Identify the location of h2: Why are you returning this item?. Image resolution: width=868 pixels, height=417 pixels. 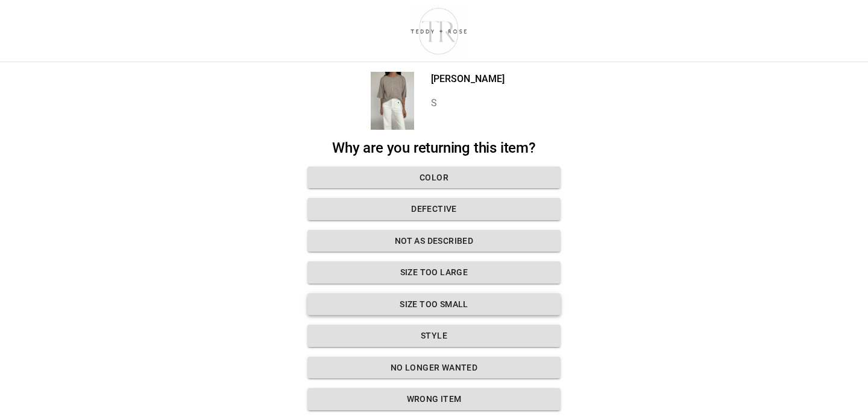
(434, 148).